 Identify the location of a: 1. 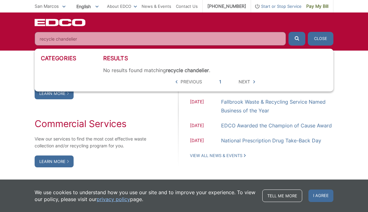
(220, 82).